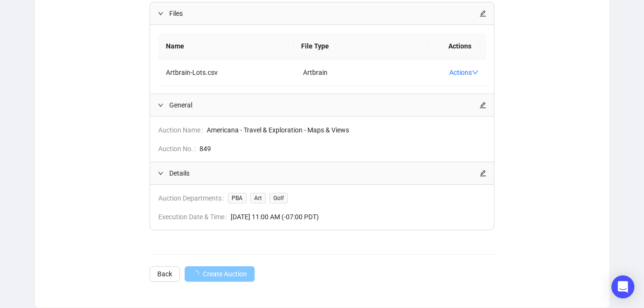 The width and height of the screenshot is (644, 308). I want to click on span: Art, so click(258, 198).